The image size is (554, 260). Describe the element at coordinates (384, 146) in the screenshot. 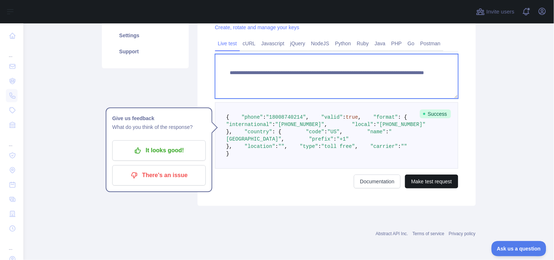

I see `span: "carrier"` at that location.